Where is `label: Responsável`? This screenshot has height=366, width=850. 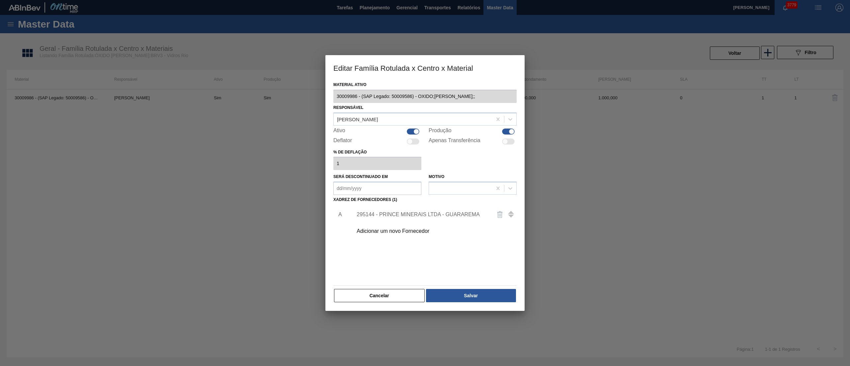
label: Responsável is located at coordinates (348, 108).